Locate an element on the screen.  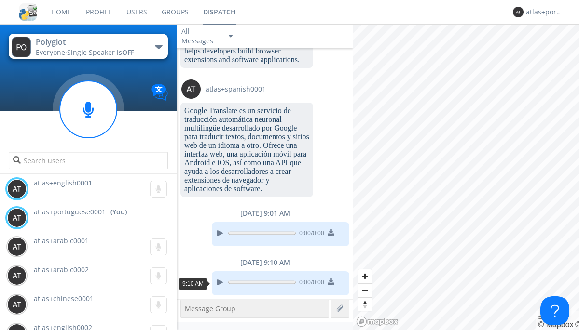
div: atlas+portuguese0001 is located at coordinates (543, 12).